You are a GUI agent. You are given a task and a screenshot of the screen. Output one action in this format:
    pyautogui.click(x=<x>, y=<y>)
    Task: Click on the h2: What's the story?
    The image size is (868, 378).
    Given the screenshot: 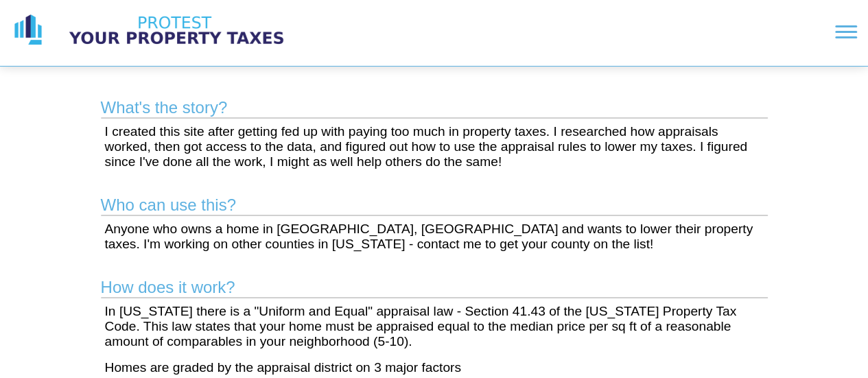 What is the action you would take?
    pyautogui.click(x=434, y=108)
    